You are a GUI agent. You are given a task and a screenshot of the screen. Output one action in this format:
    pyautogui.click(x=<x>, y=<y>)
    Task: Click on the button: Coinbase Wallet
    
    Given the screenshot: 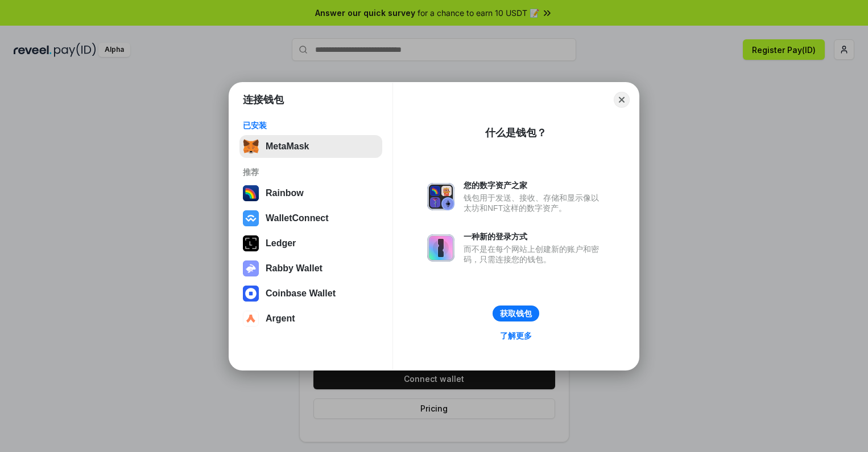 What is the action you would take?
    pyautogui.click(x=310, y=293)
    